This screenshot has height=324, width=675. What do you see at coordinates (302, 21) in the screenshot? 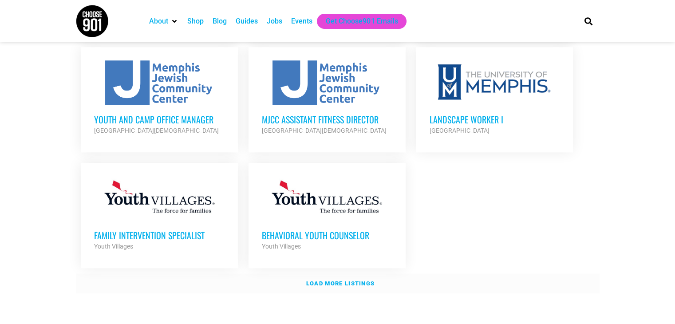
I see `div: Events` at bounding box center [302, 21].